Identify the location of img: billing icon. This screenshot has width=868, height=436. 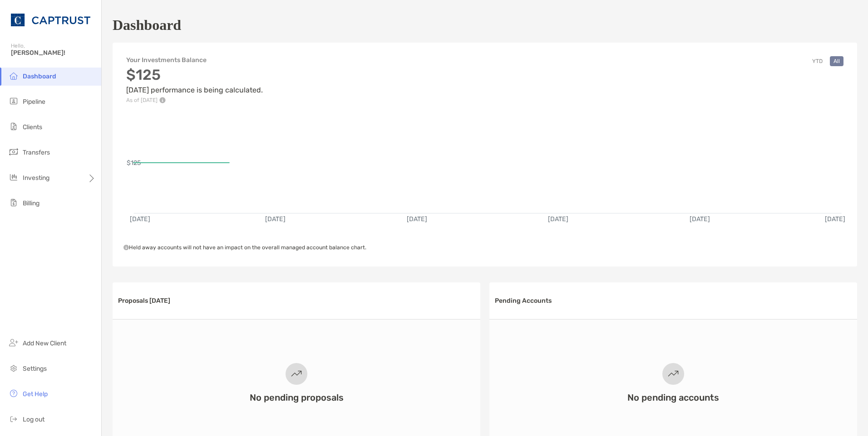
(13, 203).